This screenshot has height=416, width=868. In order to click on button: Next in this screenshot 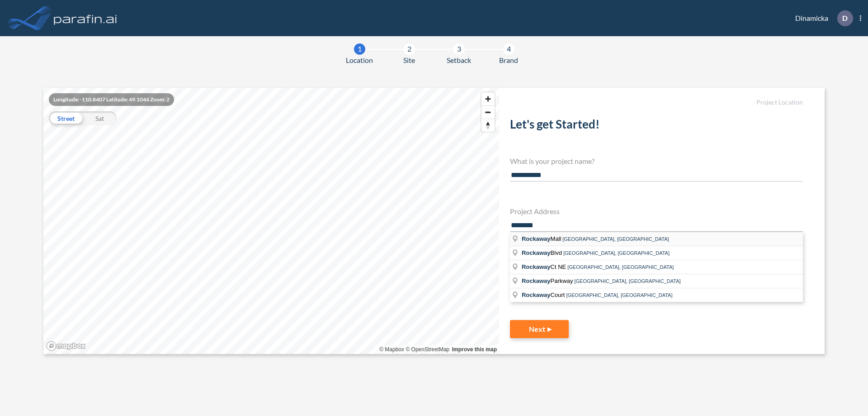, I will do `click(539, 329)`.